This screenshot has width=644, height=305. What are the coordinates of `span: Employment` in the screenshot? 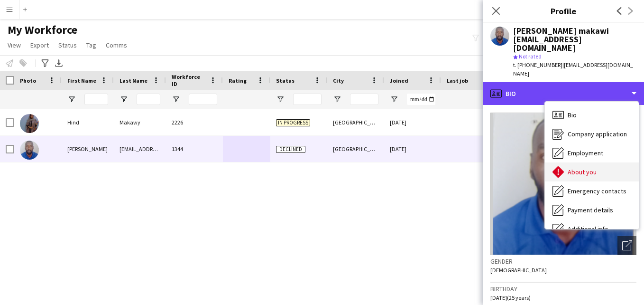 It's located at (585, 153).